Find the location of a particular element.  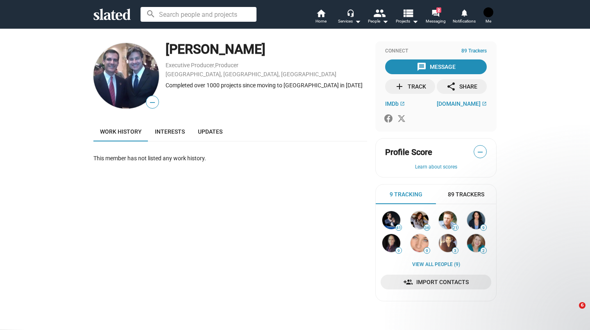

img: Stephan Paternot is located at coordinates (392, 220).